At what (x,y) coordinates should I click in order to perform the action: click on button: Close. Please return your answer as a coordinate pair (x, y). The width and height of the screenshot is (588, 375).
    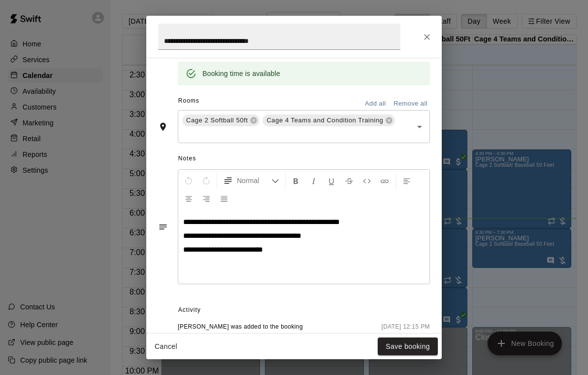
    Looking at the image, I should click on (427, 37).